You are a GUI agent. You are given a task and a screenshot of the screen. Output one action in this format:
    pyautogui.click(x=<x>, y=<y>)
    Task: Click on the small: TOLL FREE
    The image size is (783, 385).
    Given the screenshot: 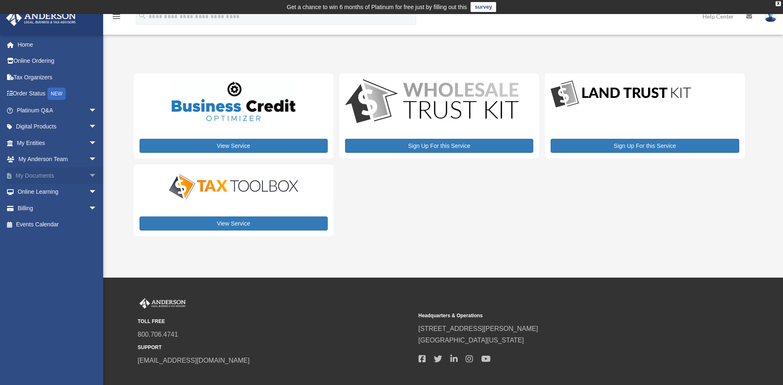 What is the action you would take?
    pyautogui.click(x=275, y=321)
    